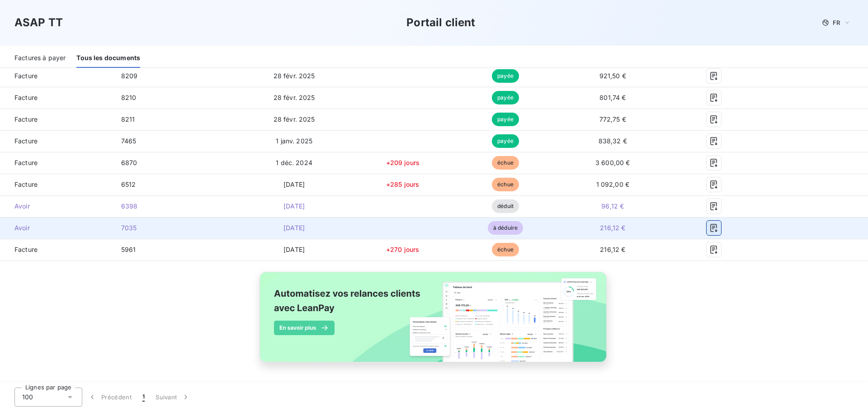 The height and width of the screenshot is (412, 868). What do you see at coordinates (613, 119) in the screenshot?
I see `span: 772,75 €` at bounding box center [613, 119].